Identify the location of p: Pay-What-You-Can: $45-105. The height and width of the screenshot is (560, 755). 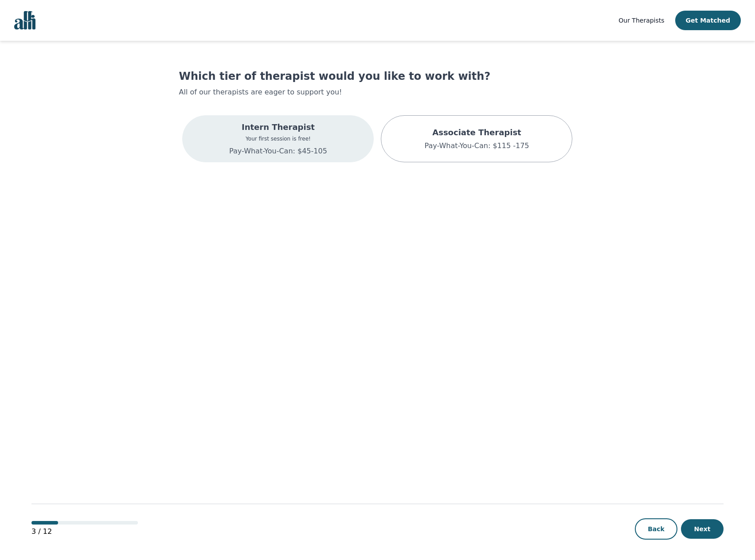
(278, 151).